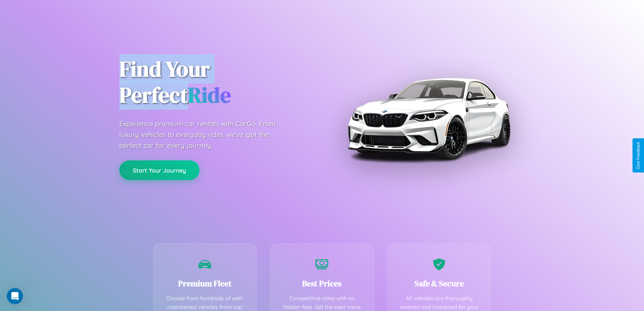 The width and height of the screenshot is (644, 311). I want to click on div: Give Feedback, so click(639, 155).